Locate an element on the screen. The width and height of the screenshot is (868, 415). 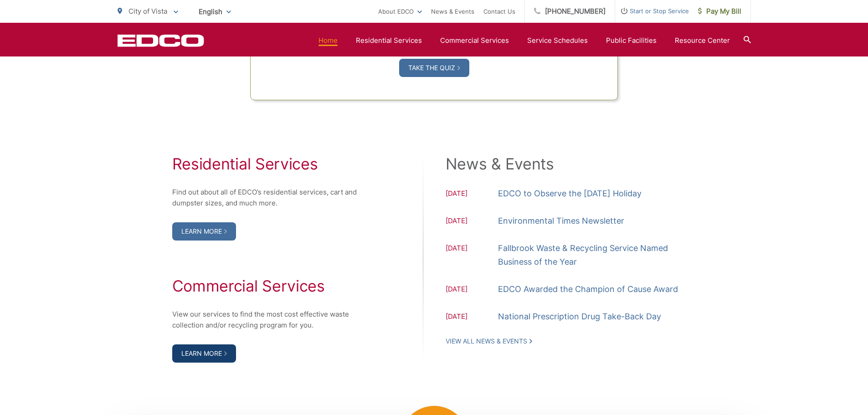
a: Contact Us is located at coordinates (500, 11).